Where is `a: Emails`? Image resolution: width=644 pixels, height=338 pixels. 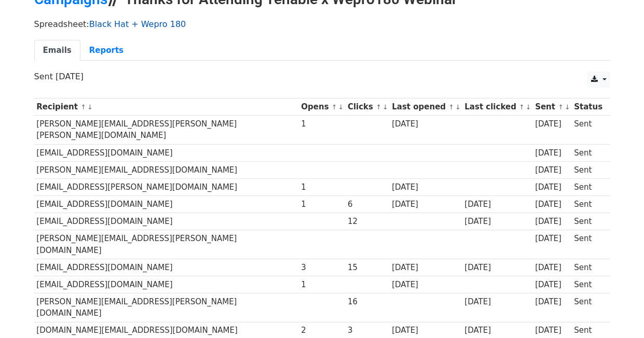
a: Emails is located at coordinates (57, 50).